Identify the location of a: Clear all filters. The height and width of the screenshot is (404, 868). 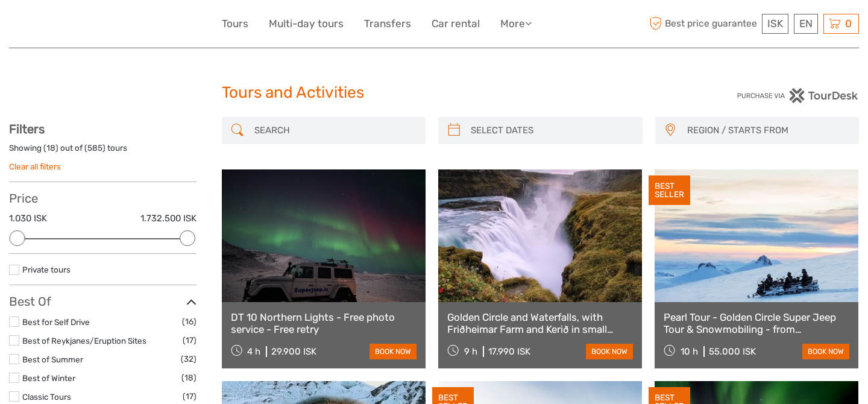
(35, 166).